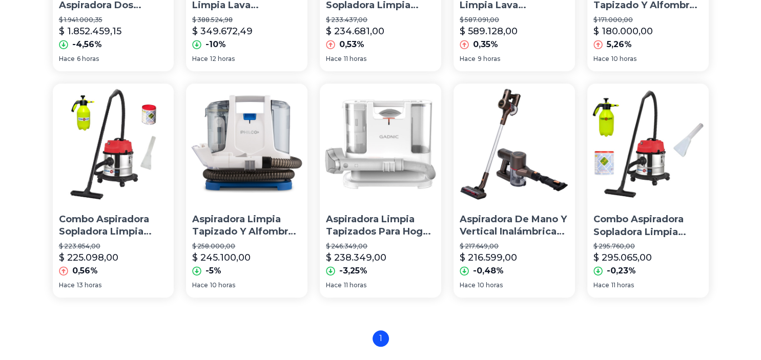 Image resolution: width=761 pixels, height=360 pixels. Describe the element at coordinates (514, 144) in the screenshot. I see `img: Aspiradora De Mano Y Vertical Inalámbrica Limpia Tapizados` at that location.